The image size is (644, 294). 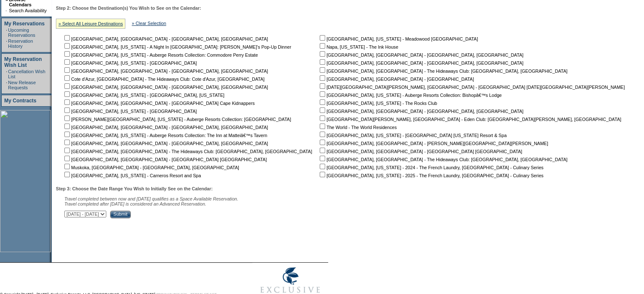 What do you see at coordinates (24, 23) in the screenshot?
I see `a: My Reservations` at bounding box center [24, 23].